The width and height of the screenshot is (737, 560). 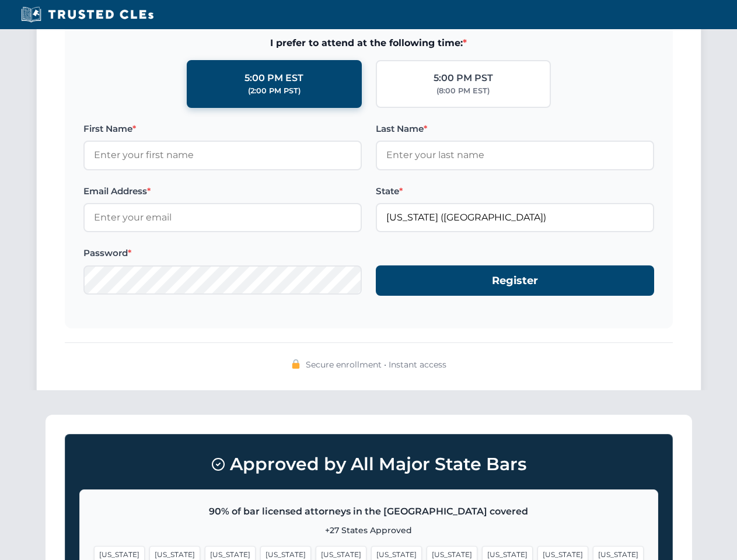 I want to click on span: I prefer to attend at the following time:, so click(x=368, y=43).